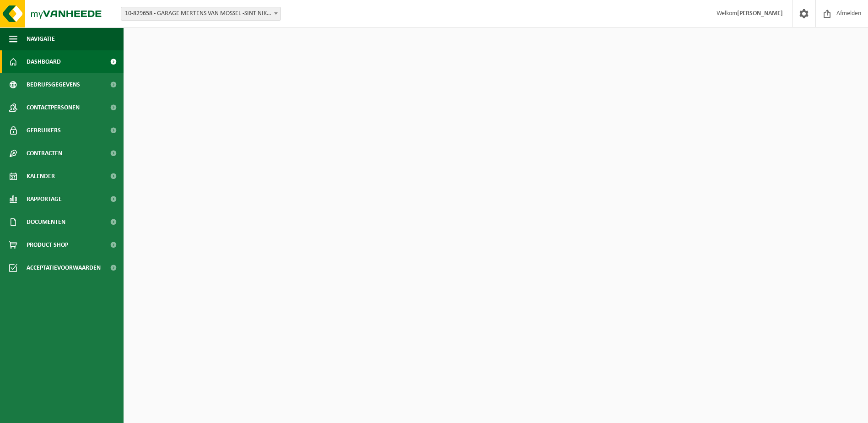  Describe the element at coordinates (46, 223) in the screenshot. I see `span: Documenten` at that location.